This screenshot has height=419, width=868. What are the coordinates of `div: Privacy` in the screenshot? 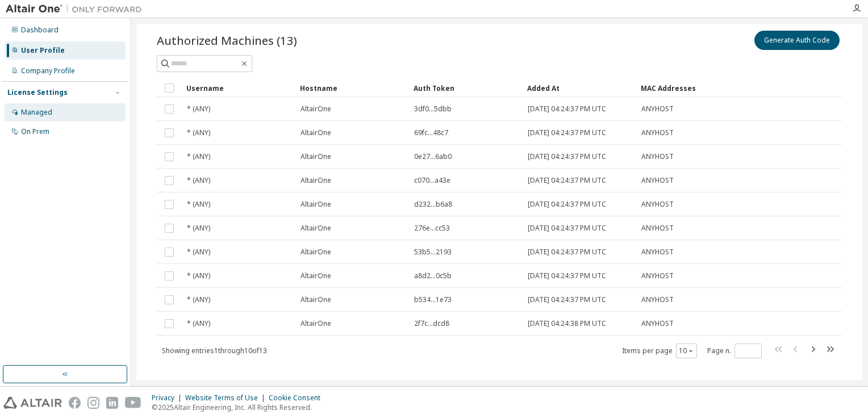 It's located at (168, 399).